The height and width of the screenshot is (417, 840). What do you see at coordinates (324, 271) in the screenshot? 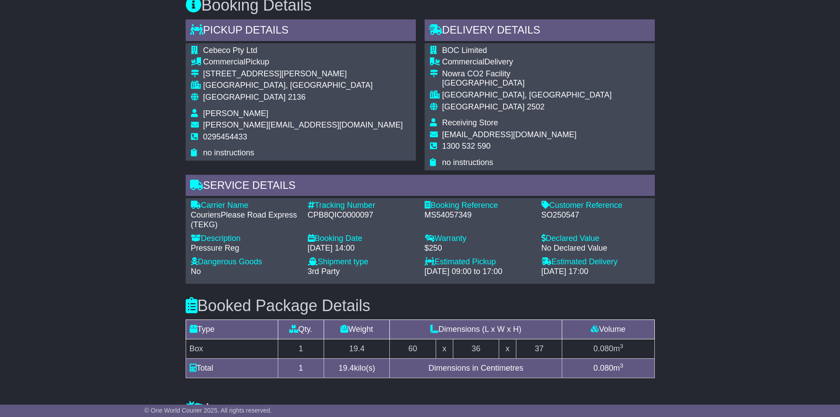
I see `span: 3rd Party` at bounding box center [324, 271].